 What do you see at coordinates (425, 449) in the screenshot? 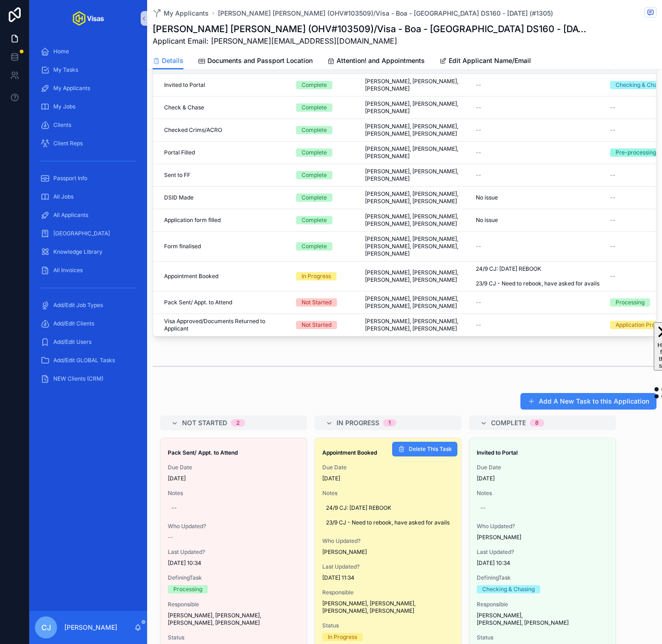
I see `button: Delete This Task` at bounding box center [425, 449].